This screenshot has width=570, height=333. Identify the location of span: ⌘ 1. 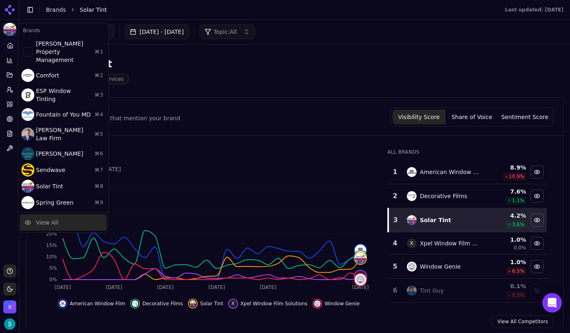
(99, 52).